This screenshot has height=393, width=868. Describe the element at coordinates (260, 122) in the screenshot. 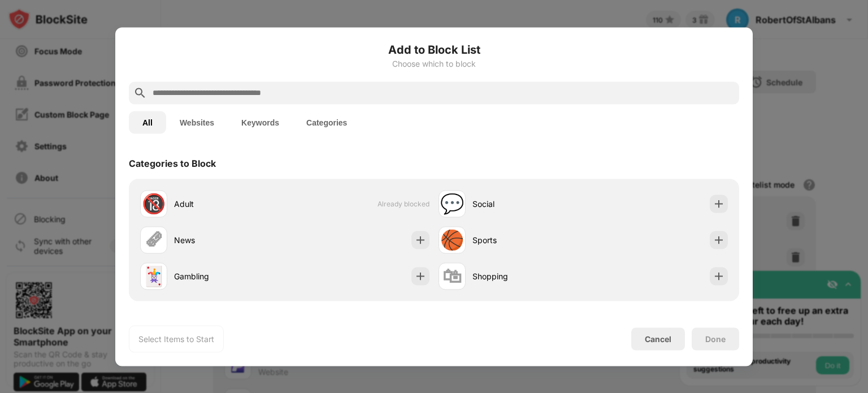

I see `button: Keywords` at that location.